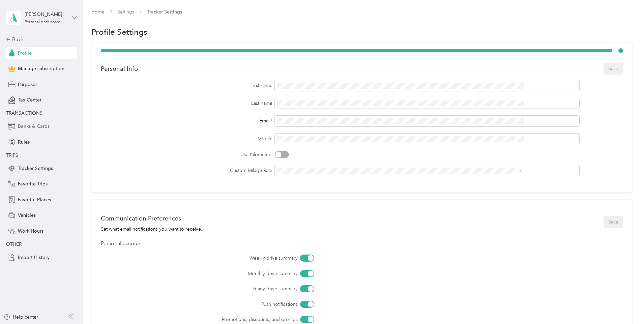 This screenshot has width=644, height=324. What do you see at coordinates (151, 229) in the screenshot?
I see `div: Set what email notifications you want to receive.` at bounding box center [151, 229].